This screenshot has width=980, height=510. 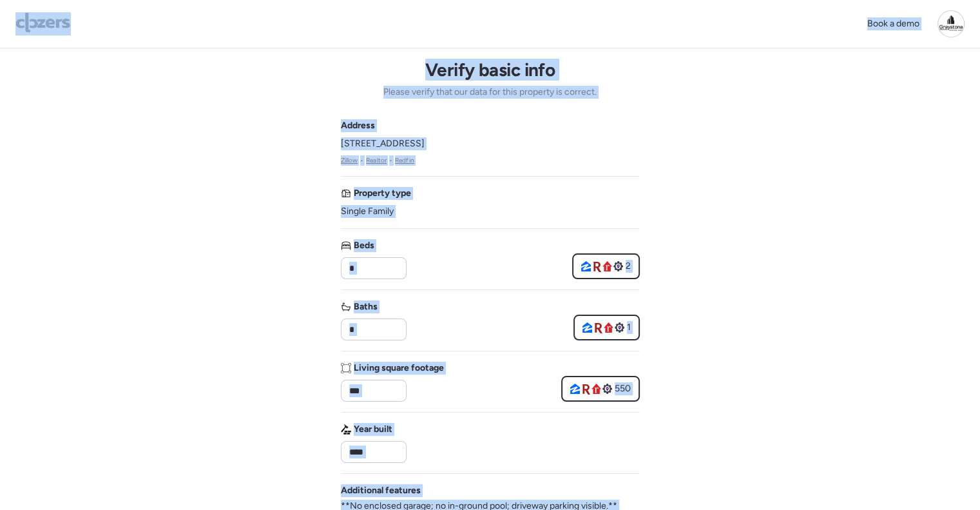 What do you see at coordinates (893, 23) in the screenshot?
I see `span: Book a demo` at bounding box center [893, 23].